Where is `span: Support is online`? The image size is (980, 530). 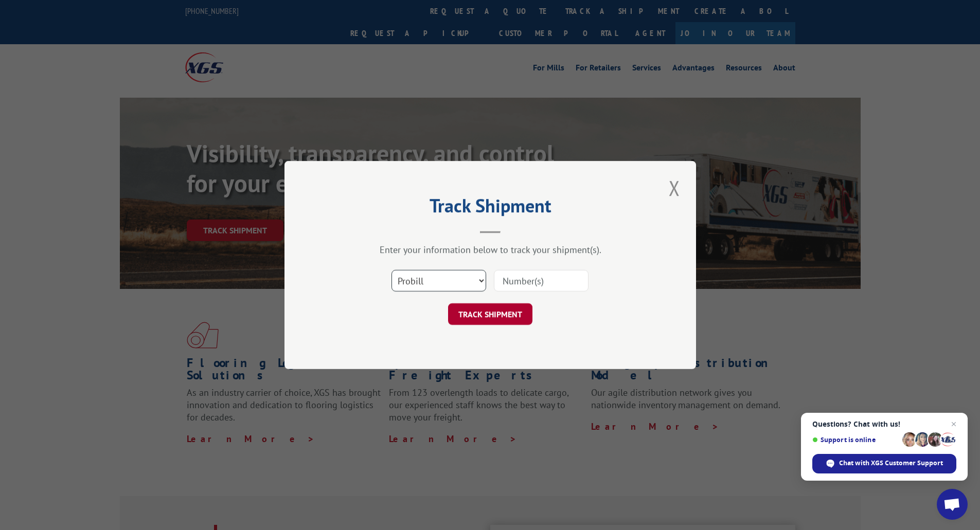
span: Support is online is located at coordinates (855, 440).